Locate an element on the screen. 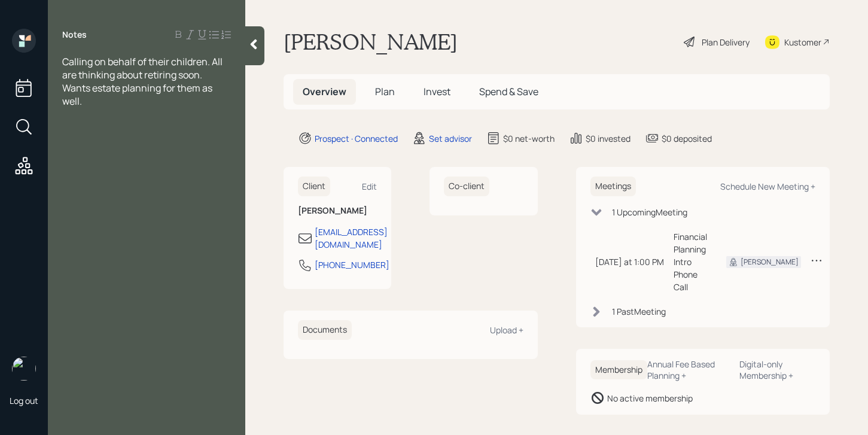  span: Invest is located at coordinates (437, 92).